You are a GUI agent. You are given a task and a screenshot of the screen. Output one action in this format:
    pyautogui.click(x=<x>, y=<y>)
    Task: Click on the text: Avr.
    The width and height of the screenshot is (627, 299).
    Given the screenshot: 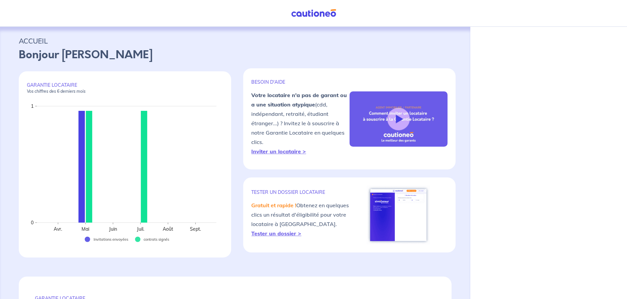 What is the action you would take?
    pyautogui.click(x=58, y=229)
    